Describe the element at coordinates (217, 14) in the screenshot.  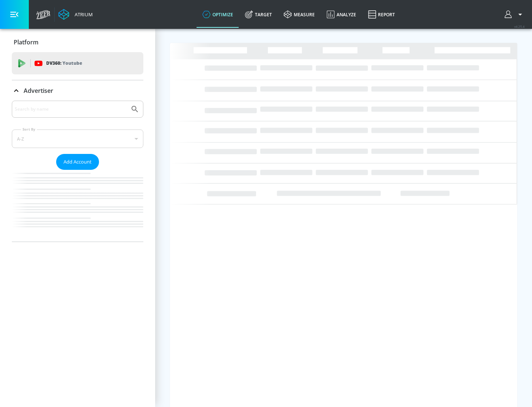
I see `a: optimize` at that location.